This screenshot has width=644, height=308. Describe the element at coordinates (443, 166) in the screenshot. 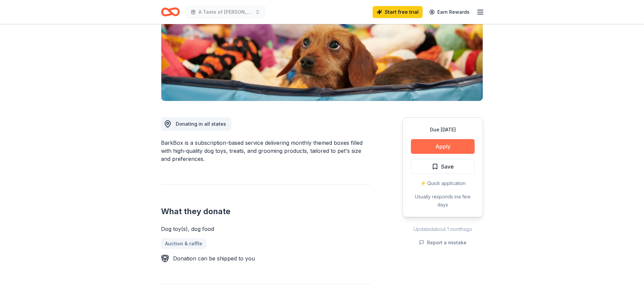

I see `button: Save` at that location.